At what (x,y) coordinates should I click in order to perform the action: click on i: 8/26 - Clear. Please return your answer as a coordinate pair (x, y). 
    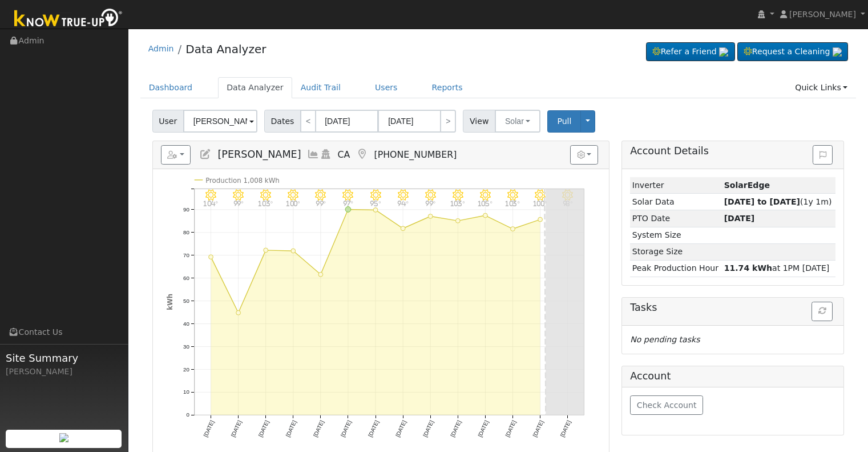
    Looking at the image, I should click on (320, 195).